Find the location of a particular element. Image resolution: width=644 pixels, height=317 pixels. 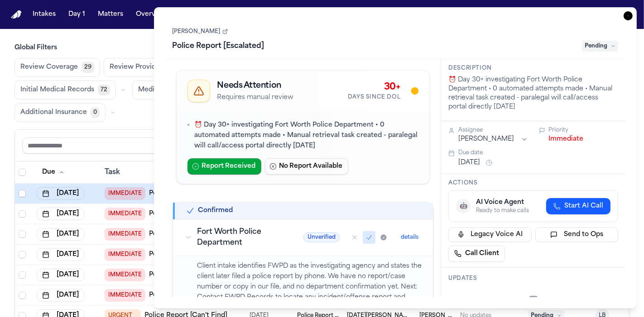

div: Days Since DOL is located at coordinates (374, 97).